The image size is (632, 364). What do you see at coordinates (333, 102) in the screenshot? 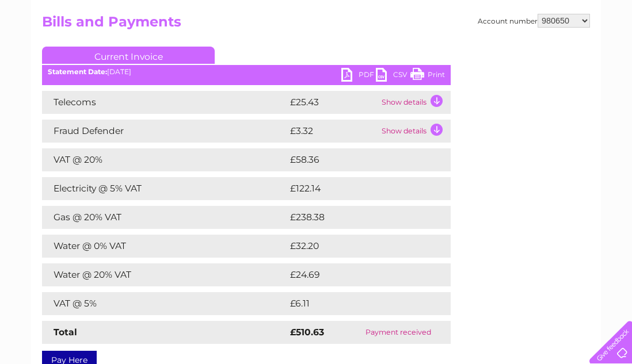
I see `td: £25.43` at bounding box center [333, 102].